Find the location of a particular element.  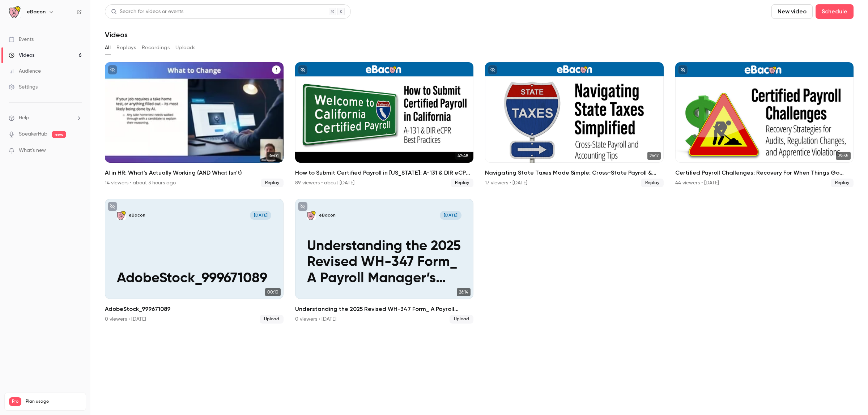

h6: eBacon is located at coordinates (36, 12).